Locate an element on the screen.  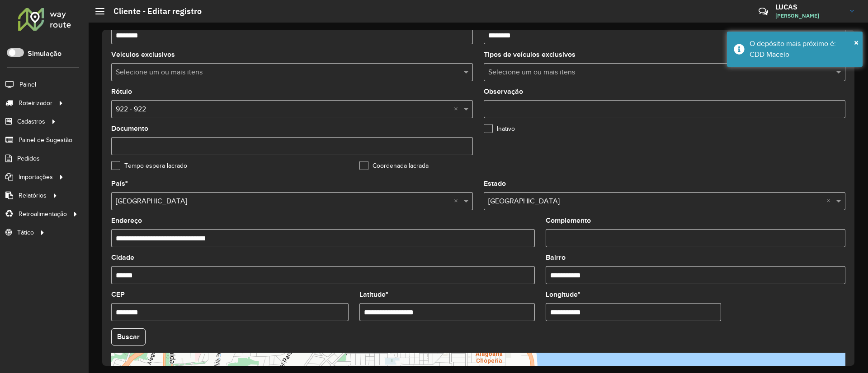
label: Observação is located at coordinates (503, 92).